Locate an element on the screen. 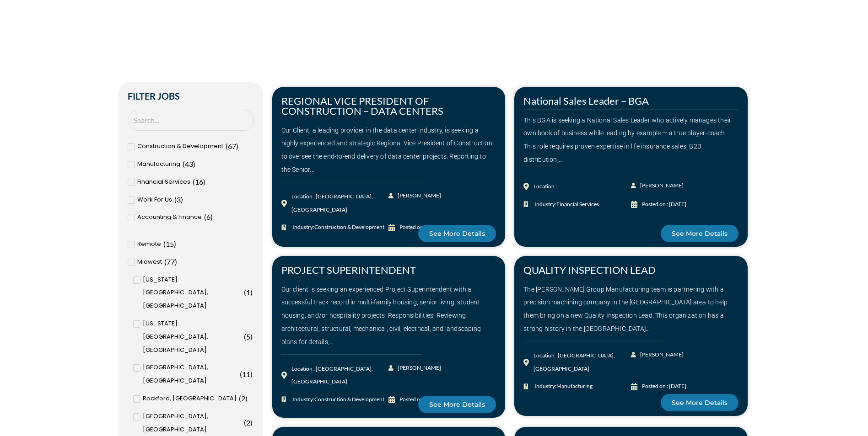 This screenshot has width=868, height=436. span: 11 is located at coordinates (246, 374).